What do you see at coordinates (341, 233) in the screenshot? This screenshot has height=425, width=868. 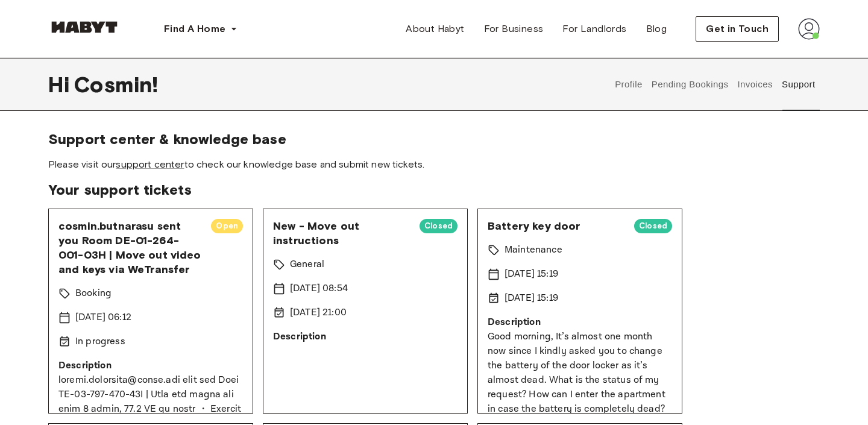 I see `span: New - Move out instructions` at bounding box center [341, 233].